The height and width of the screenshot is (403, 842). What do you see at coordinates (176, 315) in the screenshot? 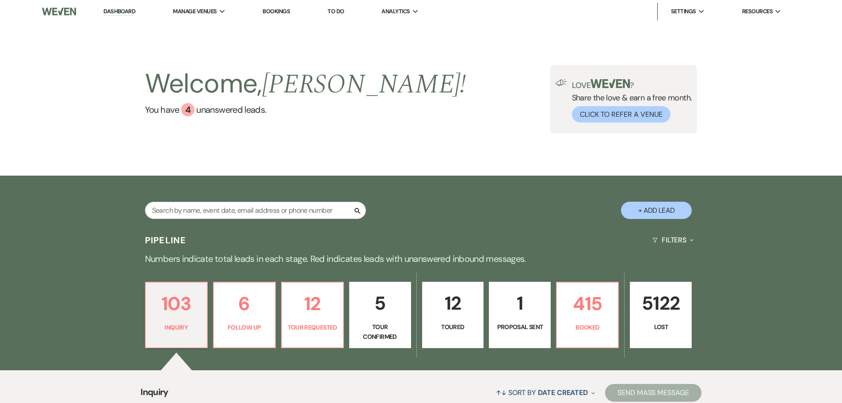
I see `a: 103Inquiry` at bounding box center [176, 315].